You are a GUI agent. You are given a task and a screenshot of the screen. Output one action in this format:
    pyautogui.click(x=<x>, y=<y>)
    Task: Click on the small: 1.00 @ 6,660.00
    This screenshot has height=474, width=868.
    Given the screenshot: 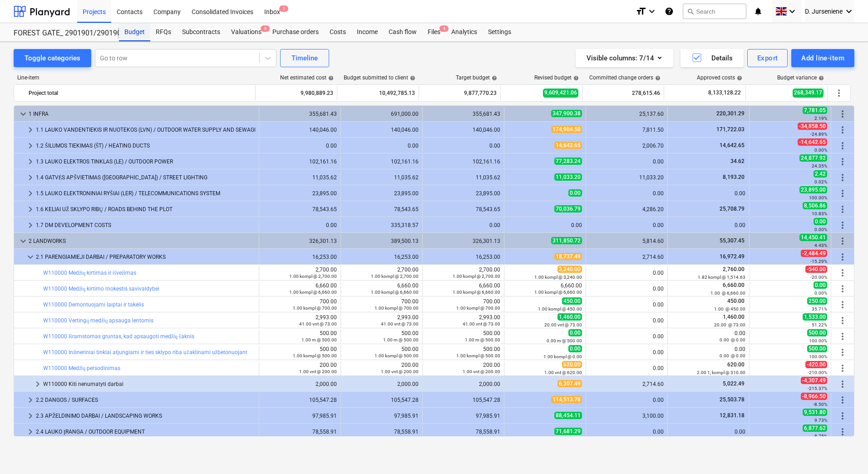 What is the action you would take?
    pyautogui.click(x=727, y=293)
    